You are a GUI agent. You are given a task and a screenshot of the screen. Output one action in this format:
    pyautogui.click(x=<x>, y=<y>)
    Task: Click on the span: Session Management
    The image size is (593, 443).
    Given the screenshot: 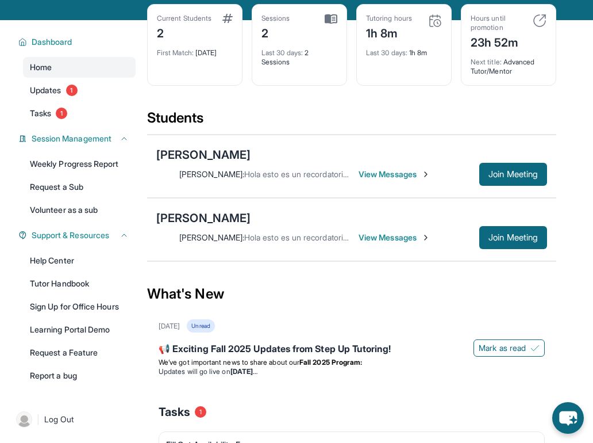 What is the action you would take?
    pyautogui.click(x=71, y=139)
    